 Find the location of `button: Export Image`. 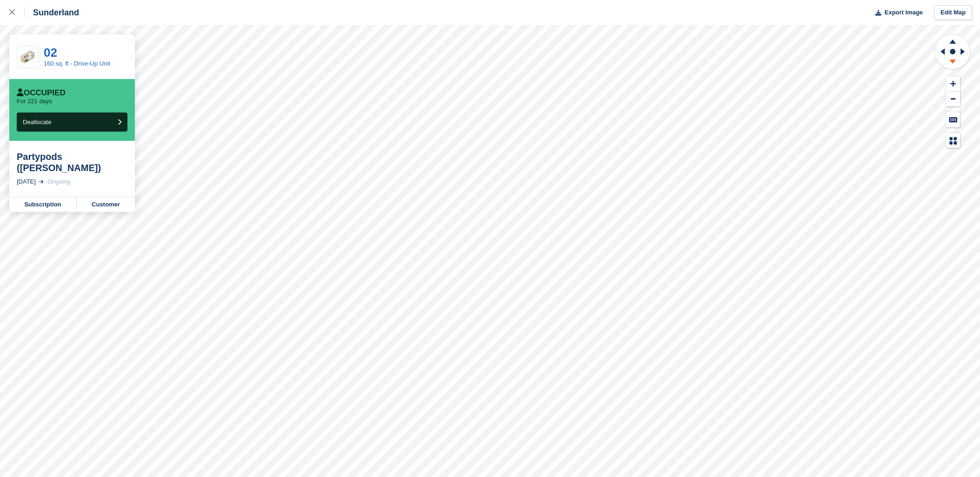

button: Export Image is located at coordinates (897, 12).